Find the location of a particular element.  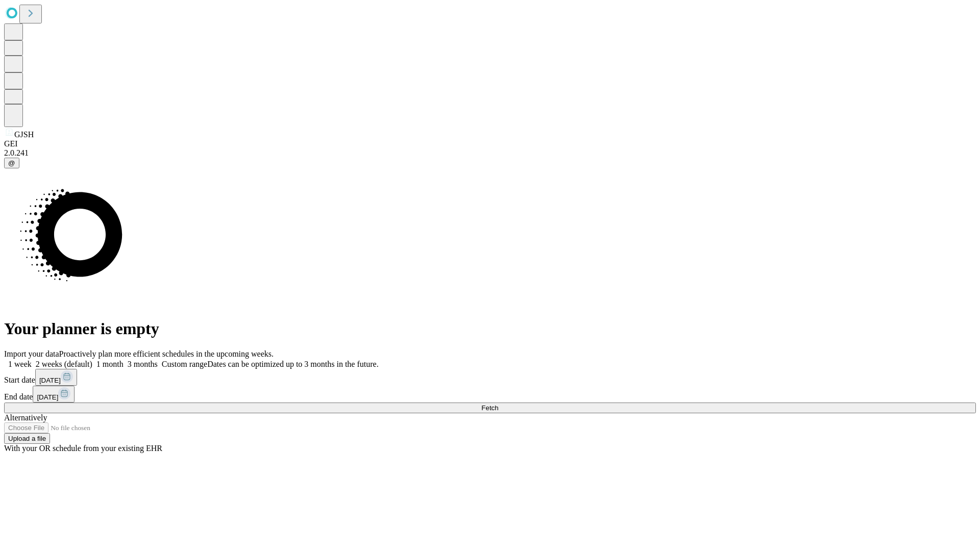

button: Upload a file is located at coordinates (27, 438).